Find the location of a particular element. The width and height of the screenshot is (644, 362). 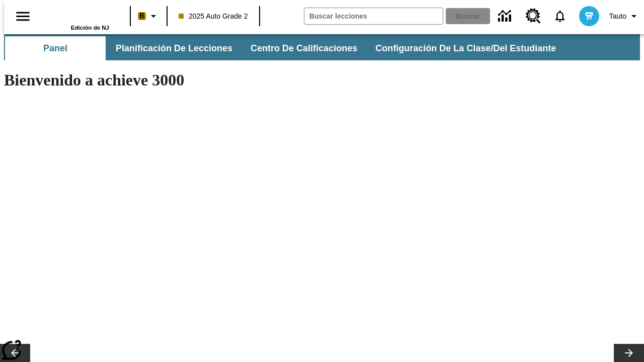

a: Notificaciones is located at coordinates (560, 16).